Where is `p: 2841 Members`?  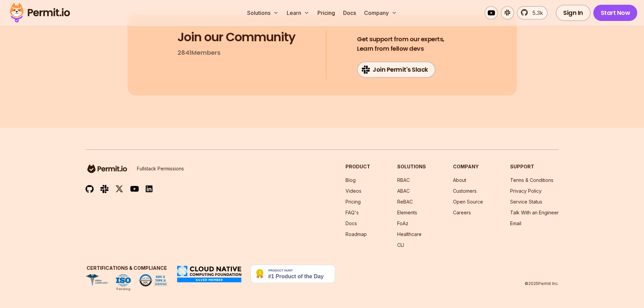
p: 2841 Members is located at coordinates (199, 53).